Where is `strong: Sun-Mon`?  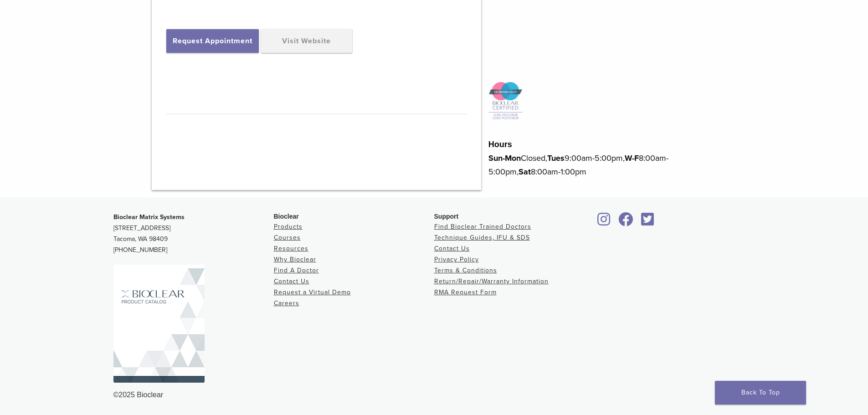 strong: Sun-Mon is located at coordinates (505, 158).